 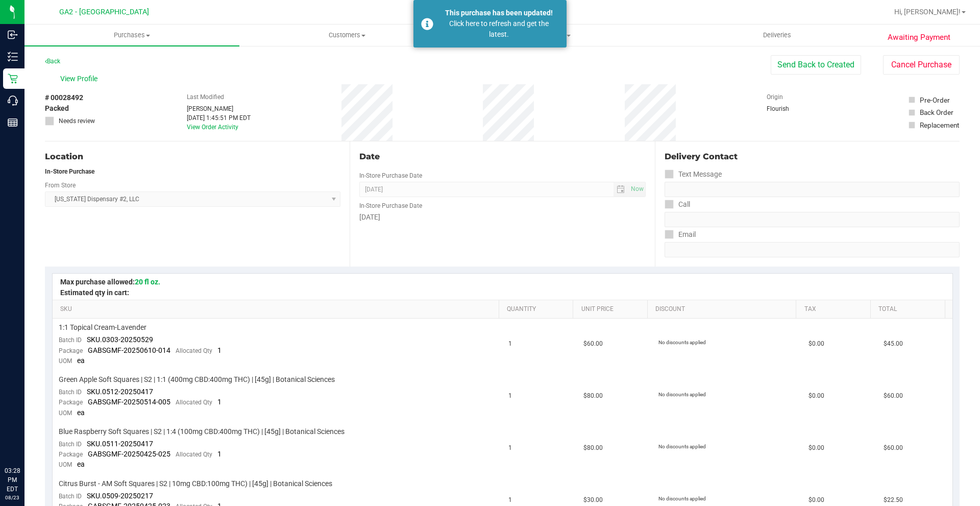 I want to click on span: 20 fl oz., so click(x=147, y=282).